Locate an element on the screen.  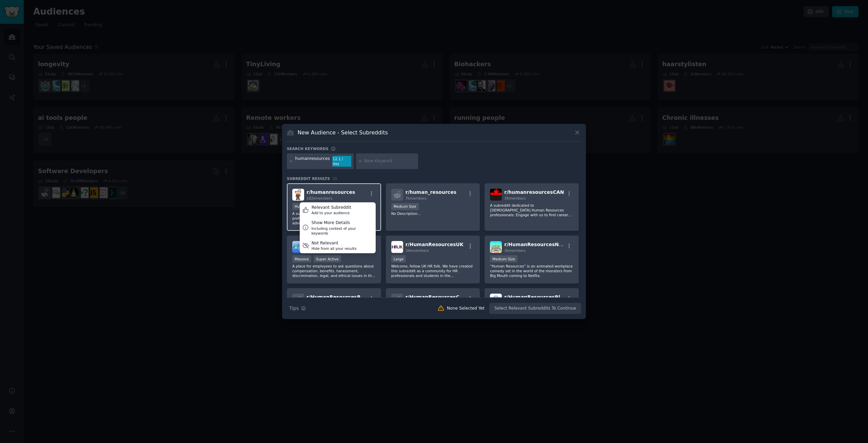
span: 7k members is located at coordinates (416, 198).